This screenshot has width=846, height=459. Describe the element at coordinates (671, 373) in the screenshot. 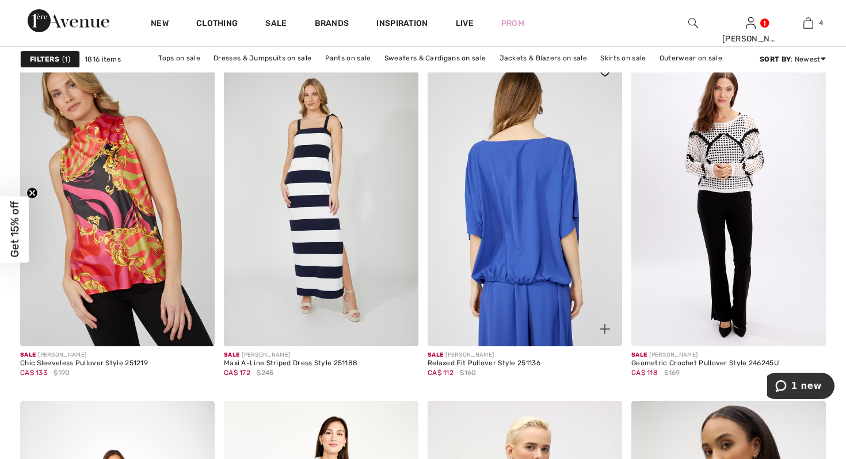

I see `span: $169` at that location.